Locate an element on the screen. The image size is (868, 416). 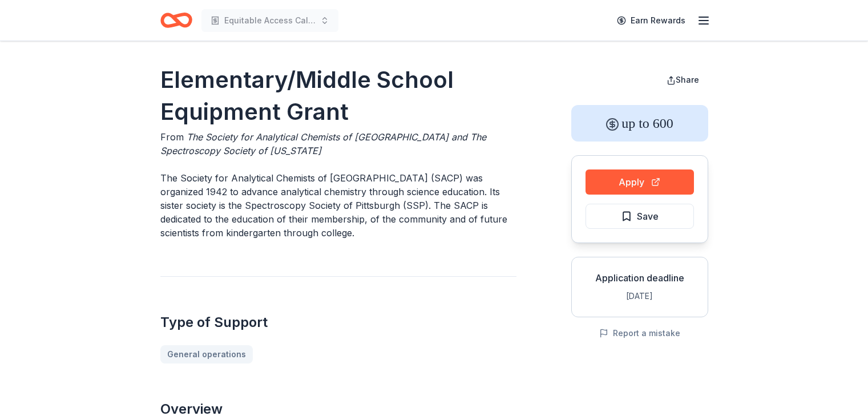
button: Save is located at coordinates (640, 216).